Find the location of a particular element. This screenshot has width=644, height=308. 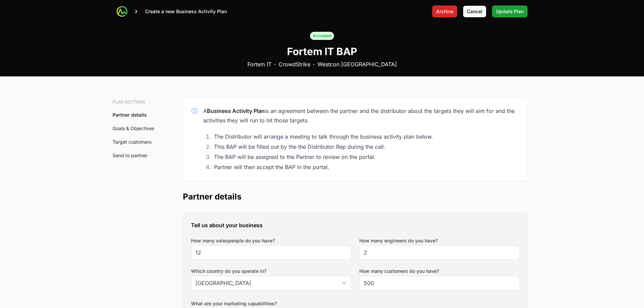

p: Create a new Business Activity Plan is located at coordinates (186, 12).